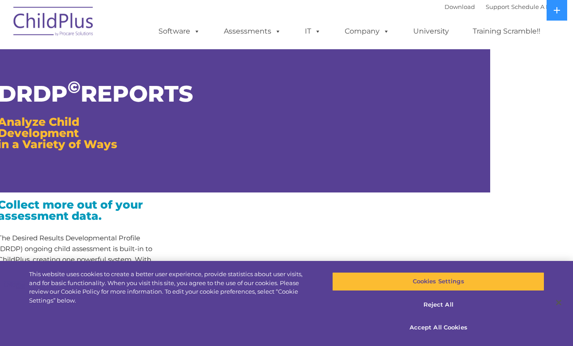 The width and height of the screenshot is (573, 346). I want to click on a: Download, so click(460, 7).